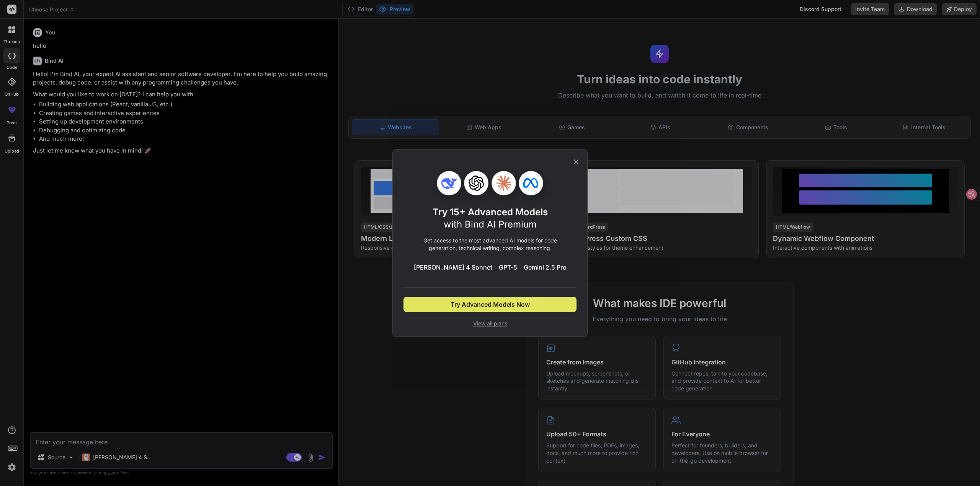 The image size is (980, 486). I want to click on span: GPT-5, so click(508, 268).